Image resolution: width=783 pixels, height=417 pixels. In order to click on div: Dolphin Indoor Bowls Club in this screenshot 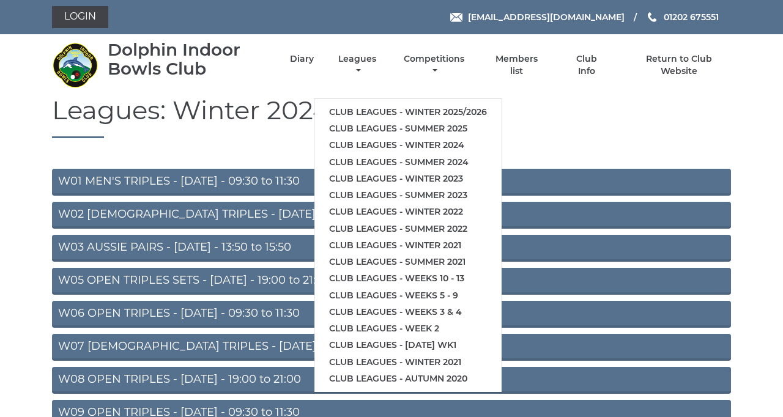, I will do `click(188, 59)`.